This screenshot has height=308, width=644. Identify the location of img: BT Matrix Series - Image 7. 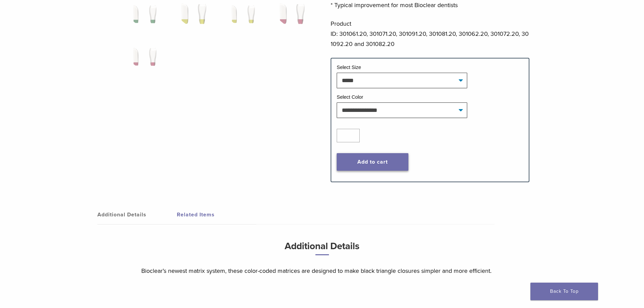
(241, 18).